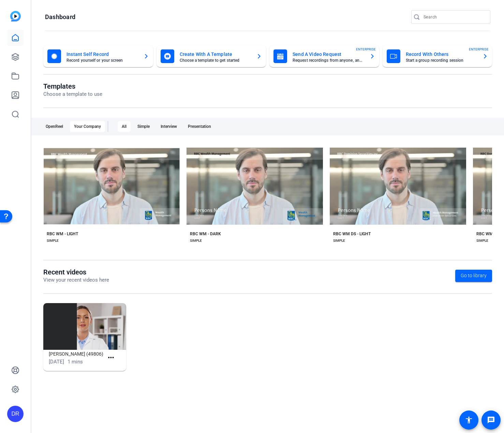 The width and height of the screenshot is (504, 433). I want to click on mat-card-subtitle: Choose a template to get started, so click(215, 60).